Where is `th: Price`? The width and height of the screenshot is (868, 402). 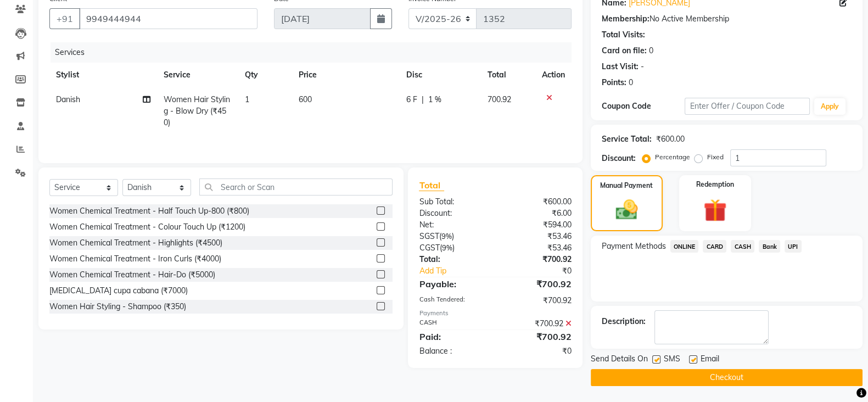 th: Price is located at coordinates (346, 75).